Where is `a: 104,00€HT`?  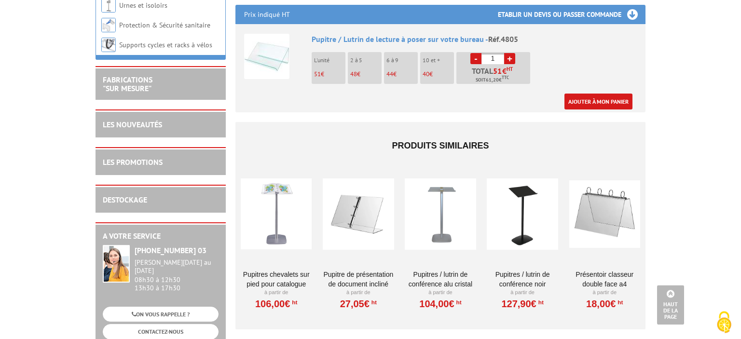
a: 104,00€HT is located at coordinates (440, 304).